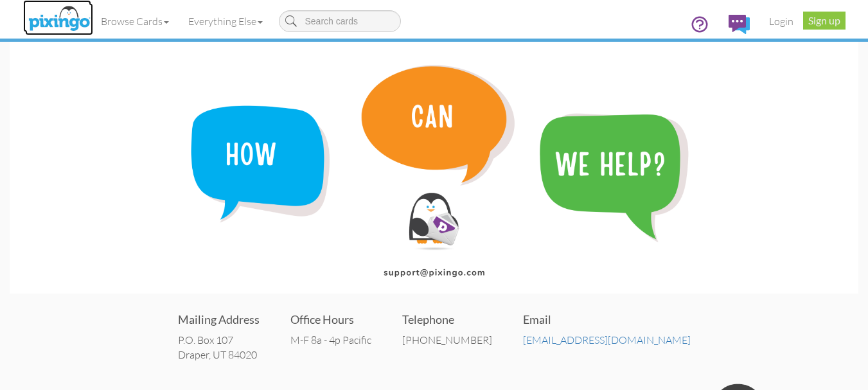 The width and height of the screenshot is (868, 390). What do you see at coordinates (218, 348) in the screenshot?
I see `address: P.O. Box 107 Draper, UT 84020` at bounding box center [218, 348].